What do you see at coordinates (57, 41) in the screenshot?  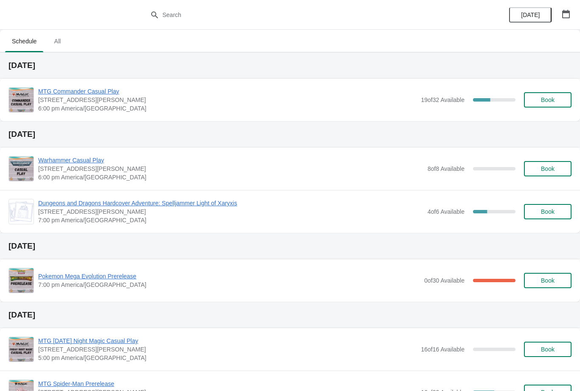 I see `span: All` at bounding box center [57, 41].